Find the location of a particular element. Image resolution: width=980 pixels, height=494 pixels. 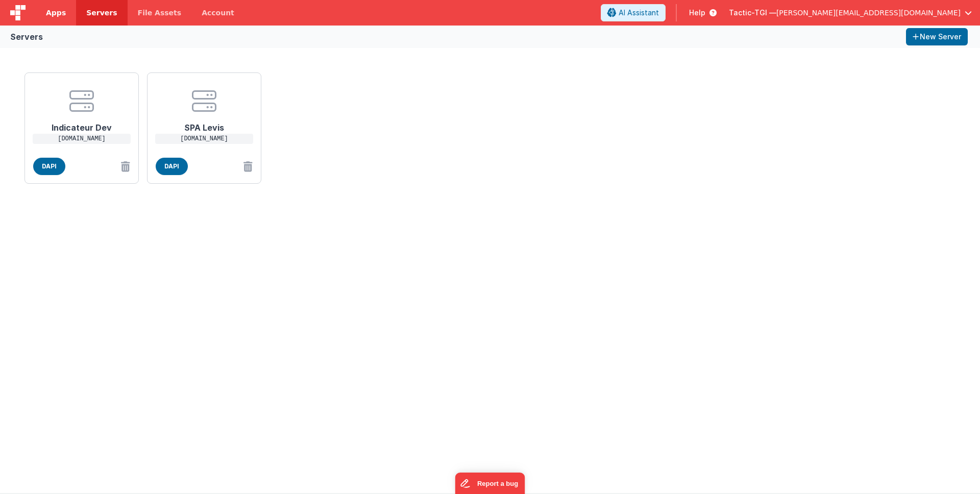

h1: Indicateur Dev is located at coordinates (81, 123).